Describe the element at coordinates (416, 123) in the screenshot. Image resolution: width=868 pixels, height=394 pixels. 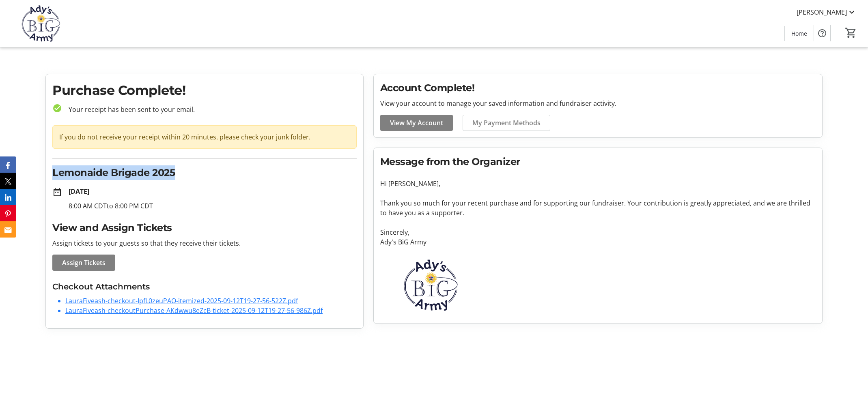
I see `a: View My Account` at that location.